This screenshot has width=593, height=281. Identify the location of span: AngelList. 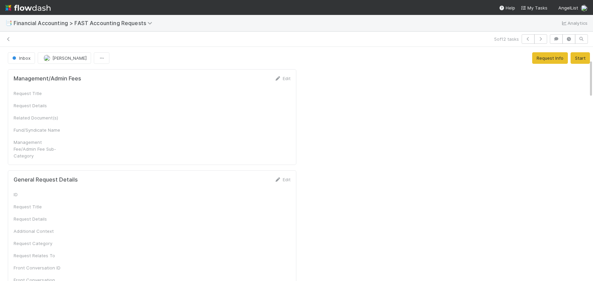
(568, 8).